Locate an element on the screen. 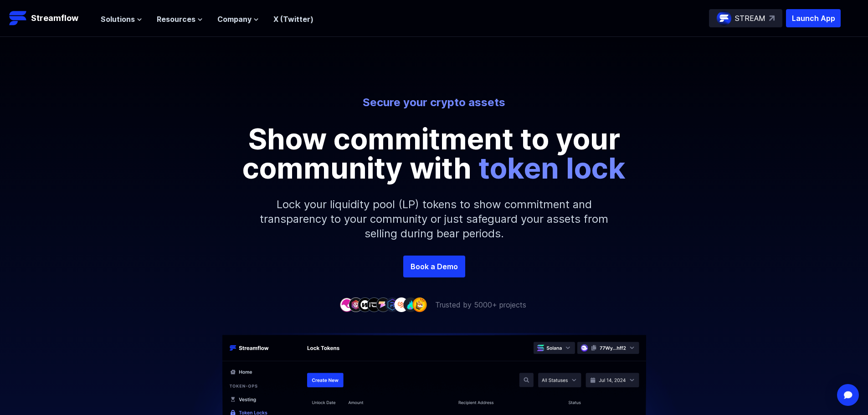 This screenshot has width=868, height=415. p: Trusted by 5000+ projects is located at coordinates (481, 305).